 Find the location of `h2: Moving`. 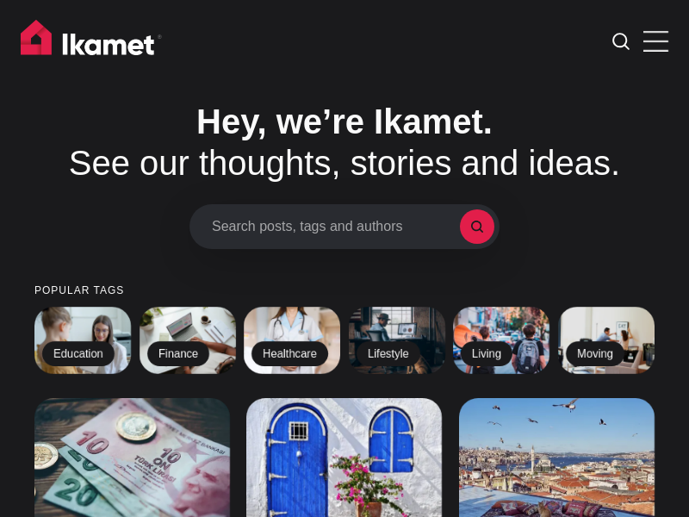

h2: Moving is located at coordinates (595, 354).